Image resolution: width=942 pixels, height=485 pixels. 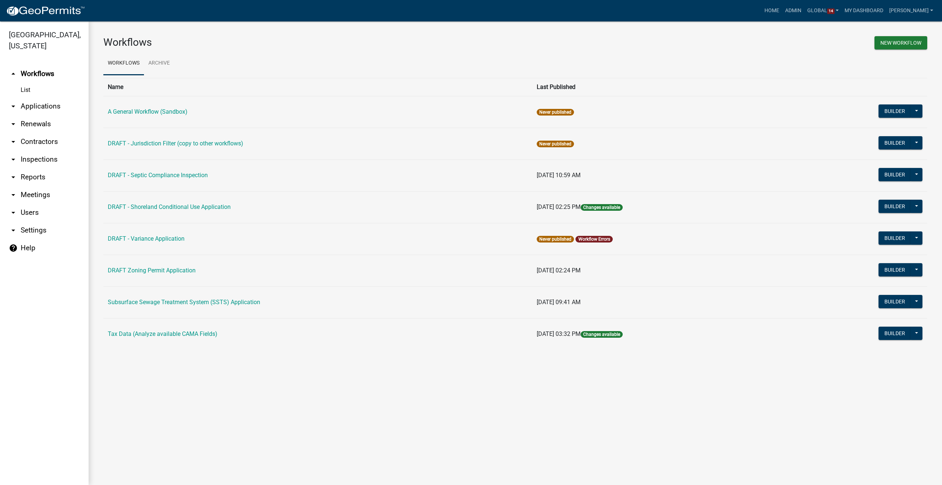 I want to click on a: Archive, so click(x=159, y=64).